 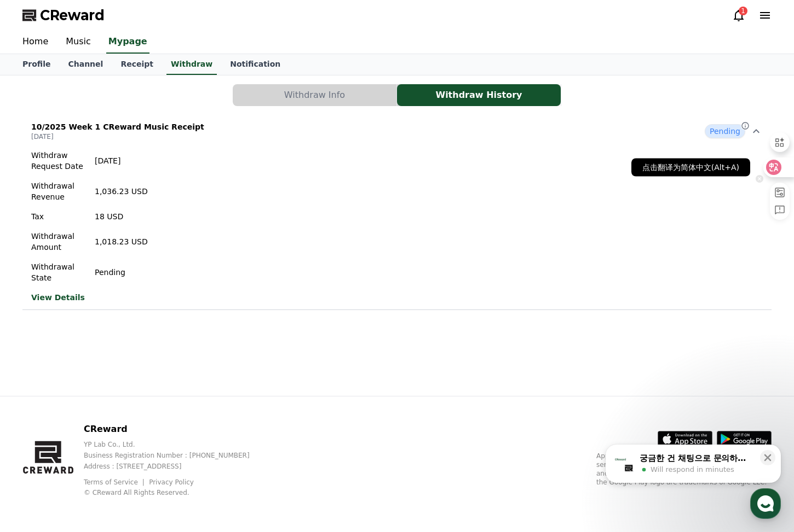 What do you see at coordinates (171, 483) in the screenshot?
I see `a: Privacy Policy` at bounding box center [171, 483].